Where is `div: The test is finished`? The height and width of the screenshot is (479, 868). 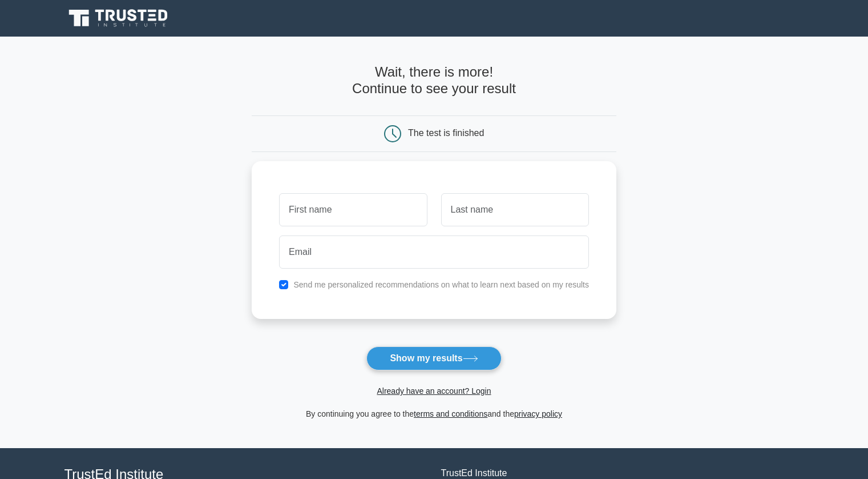 div: The test is finished is located at coordinates (446, 132).